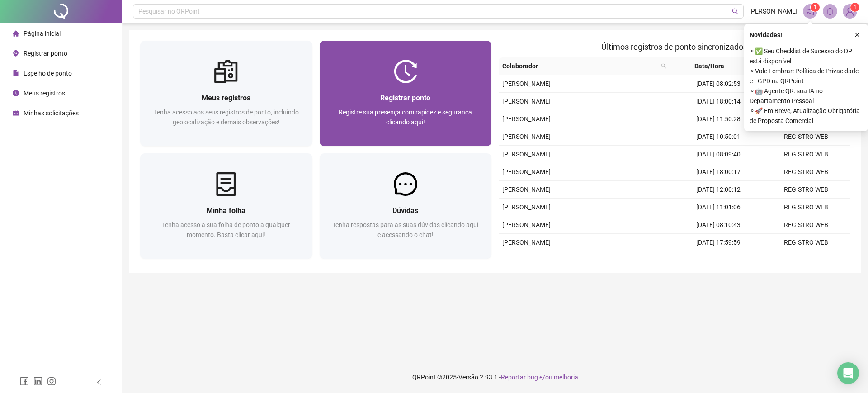  What do you see at coordinates (99, 382) in the screenshot?
I see `span: left` at bounding box center [99, 382].